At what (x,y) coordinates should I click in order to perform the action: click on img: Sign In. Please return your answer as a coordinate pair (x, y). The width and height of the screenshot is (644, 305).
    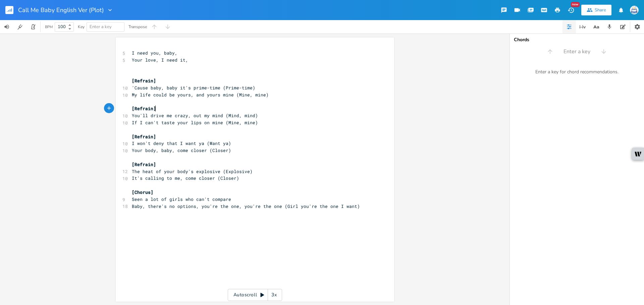
    Looking at the image, I should click on (634, 10).